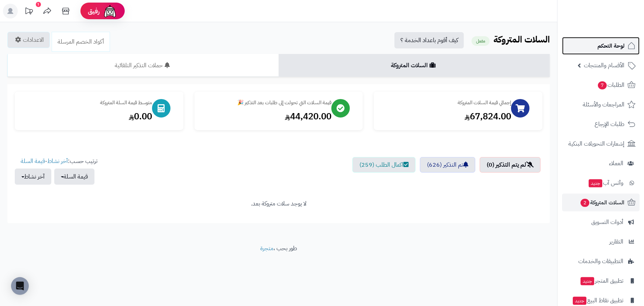 The height and width of the screenshot is (306, 644). What do you see at coordinates (604, 105) in the screenshot?
I see `span: المراجعات والأسئلة` at bounding box center [604, 105].